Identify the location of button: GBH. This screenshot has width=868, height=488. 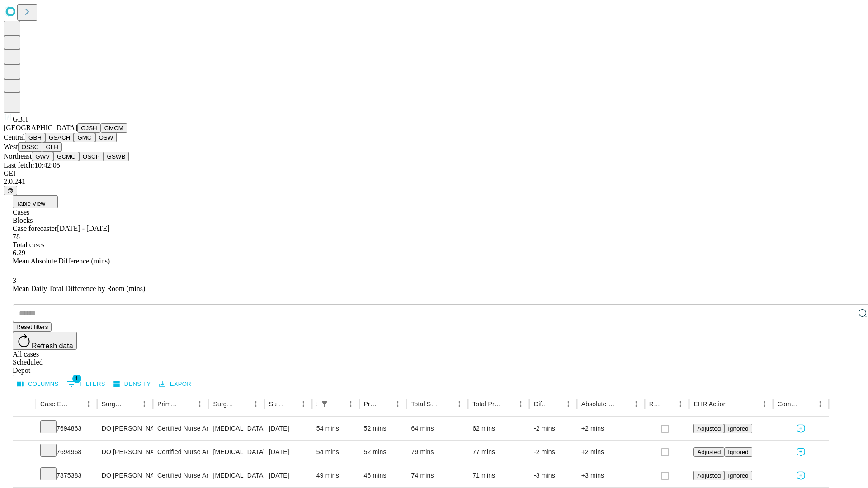
(35, 137).